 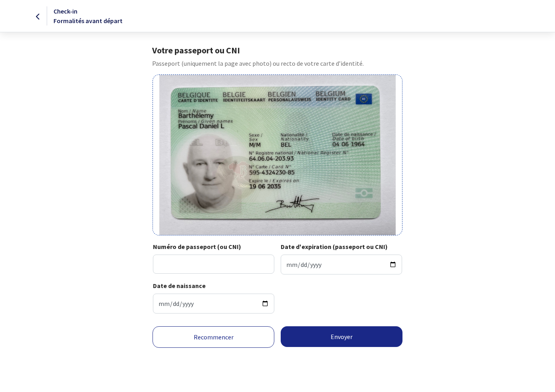 What do you see at coordinates (277, 64) in the screenshot?
I see `p: Passeport (uniquement la page avec photo) ou recto de votre carte d’identité.` at bounding box center [277, 64].